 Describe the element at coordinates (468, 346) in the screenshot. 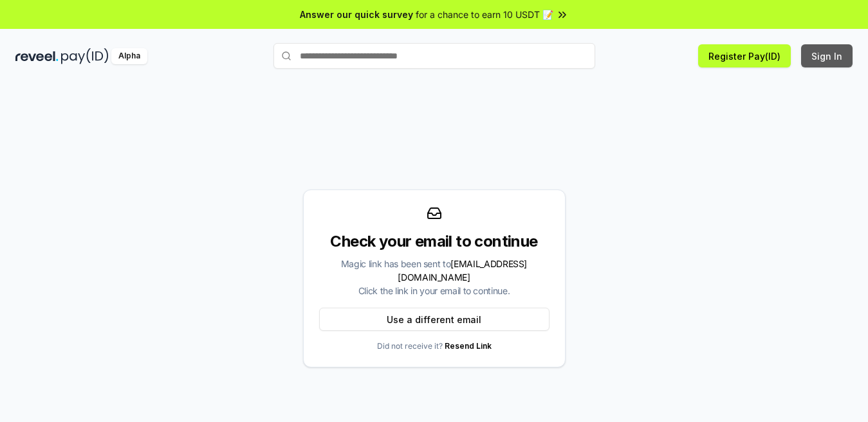

I see `a: Resend Link` at that location.